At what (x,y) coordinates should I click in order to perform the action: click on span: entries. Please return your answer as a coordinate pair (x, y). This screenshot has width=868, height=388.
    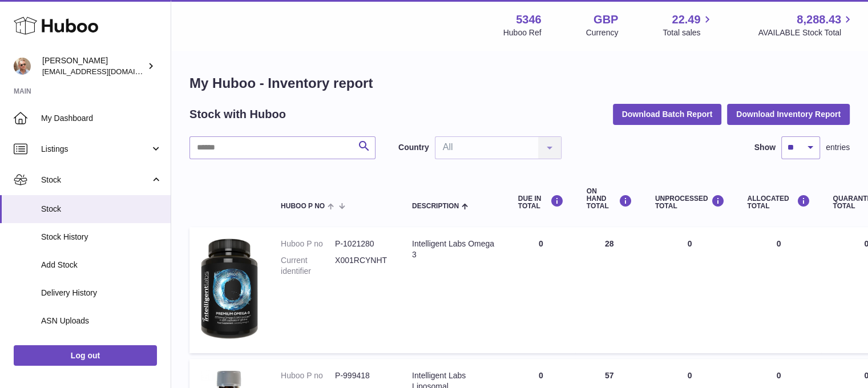
    Looking at the image, I should click on (838, 147).